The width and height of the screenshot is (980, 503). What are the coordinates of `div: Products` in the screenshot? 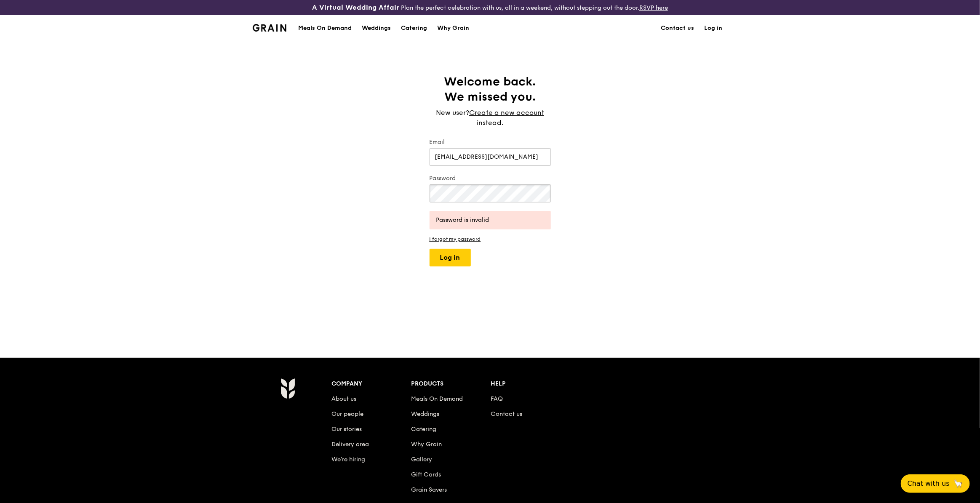 It's located at (450, 384).